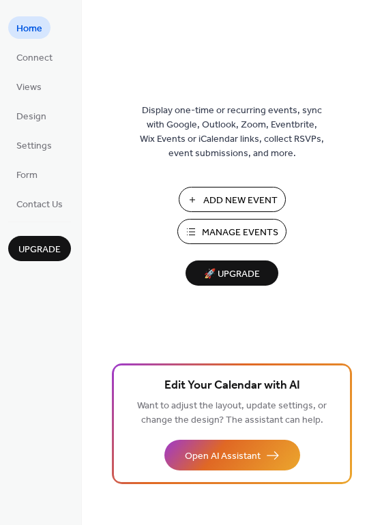  What do you see at coordinates (27, 175) in the screenshot?
I see `span: Form` at bounding box center [27, 175].